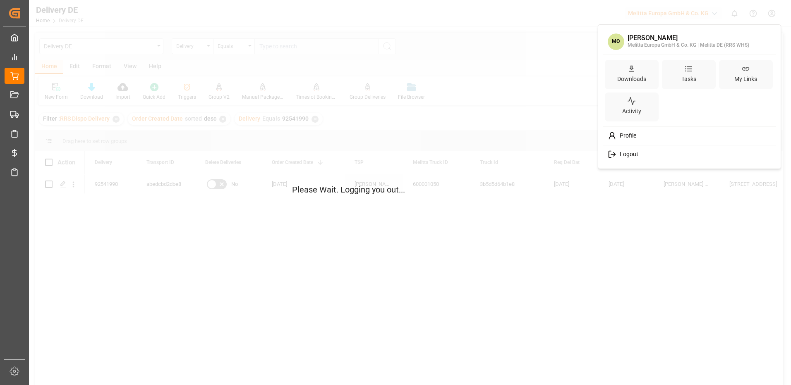  What do you see at coordinates (688, 45) in the screenshot?
I see `div: Melitta Europa GmbH & Co. KG | Melitta DE (RRS WHS)` at bounding box center [688, 45].